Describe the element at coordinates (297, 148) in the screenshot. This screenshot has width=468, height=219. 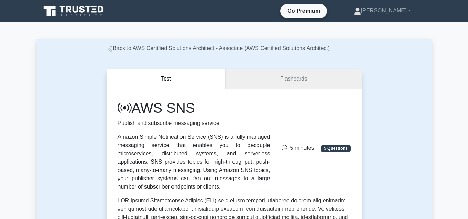
I see `span: 5 minutes` at that location.